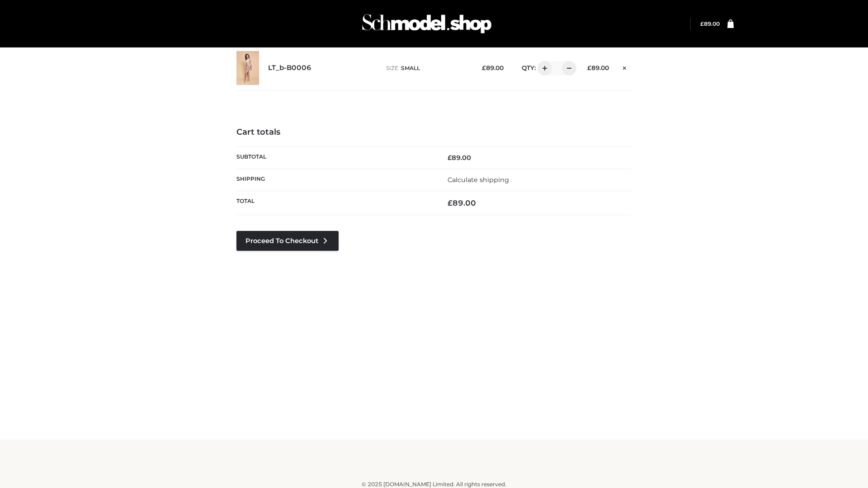 This screenshot has height=488, width=868. I want to click on img: Schmodel Admin 964, so click(427, 24).